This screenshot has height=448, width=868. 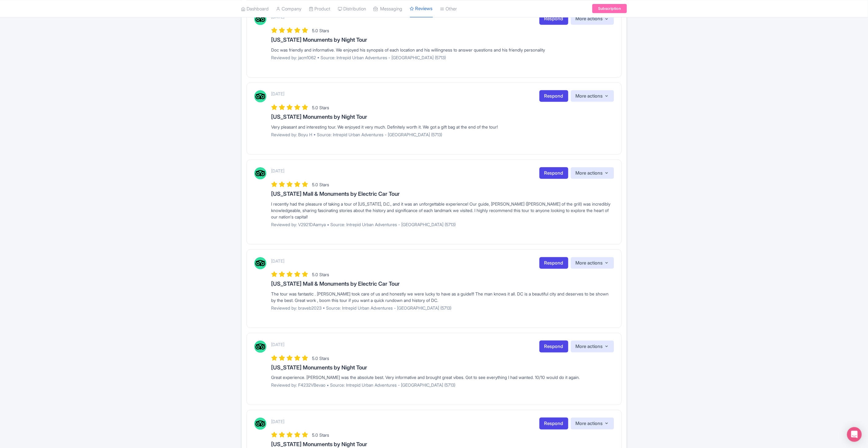 What do you see at coordinates (352, 9) in the screenshot?
I see `a: Distribution` at bounding box center [352, 9].